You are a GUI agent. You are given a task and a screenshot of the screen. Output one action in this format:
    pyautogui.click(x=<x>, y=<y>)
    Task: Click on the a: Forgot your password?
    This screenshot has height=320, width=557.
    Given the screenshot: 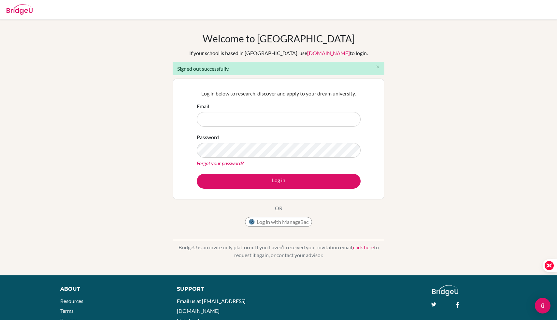 What is the action you would take?
    pyautogui.click(x=220, y=163)
    